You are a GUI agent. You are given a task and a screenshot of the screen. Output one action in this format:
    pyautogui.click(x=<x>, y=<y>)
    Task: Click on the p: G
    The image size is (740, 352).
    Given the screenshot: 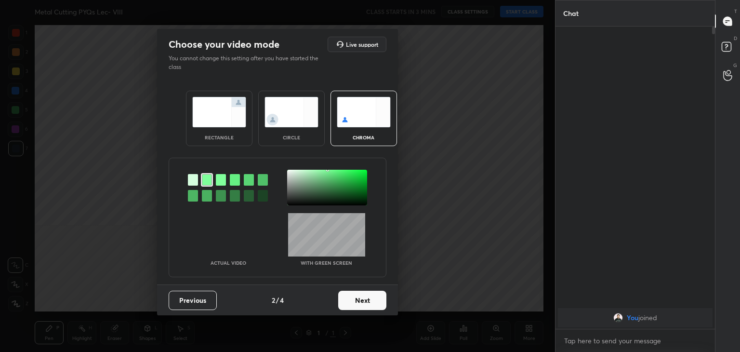 What is the action you would take?
    pyautogui.click(x=735, y=65)
    